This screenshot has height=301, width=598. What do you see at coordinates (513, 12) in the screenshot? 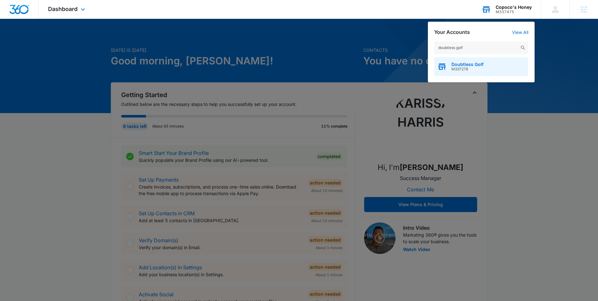
I see `div: account id` at bounding box center [513, 12].